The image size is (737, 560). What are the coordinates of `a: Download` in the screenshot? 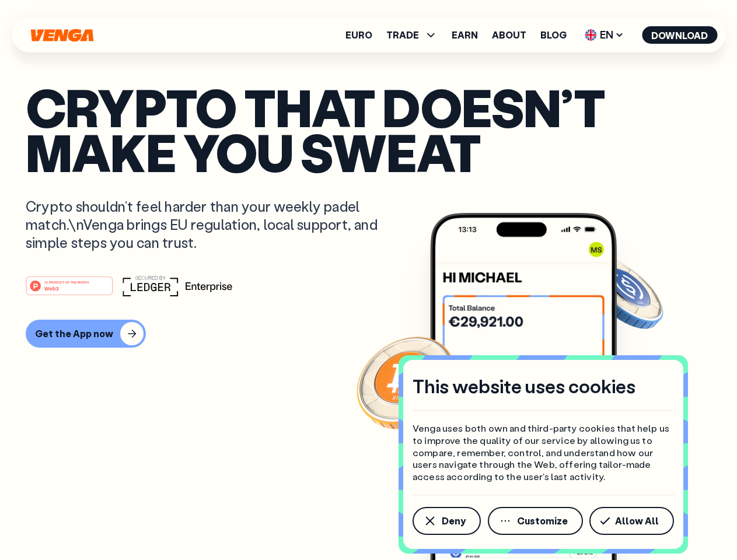 It's located at (679, 35).